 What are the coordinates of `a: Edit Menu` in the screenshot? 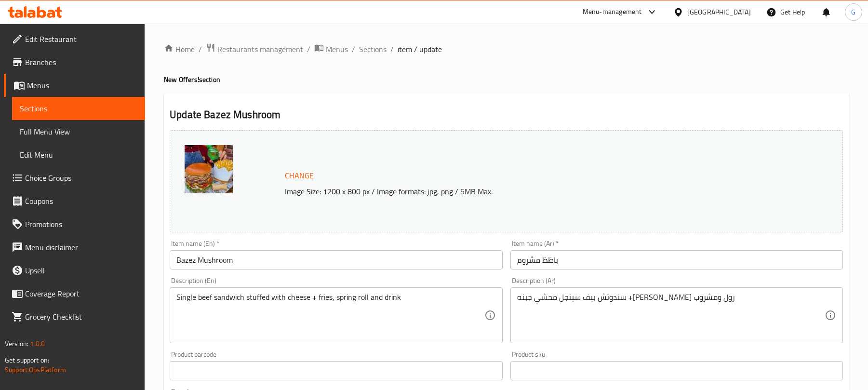 It's located at (79, 155).